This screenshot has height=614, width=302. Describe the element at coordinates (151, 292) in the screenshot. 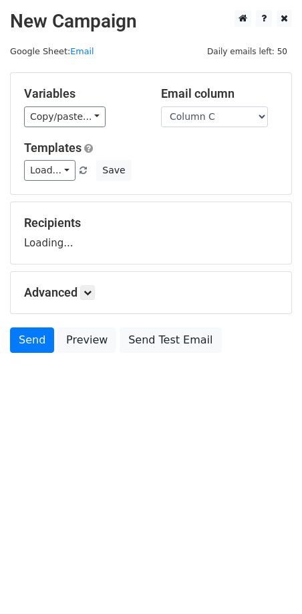

I see `h5: Advanced` at that location.